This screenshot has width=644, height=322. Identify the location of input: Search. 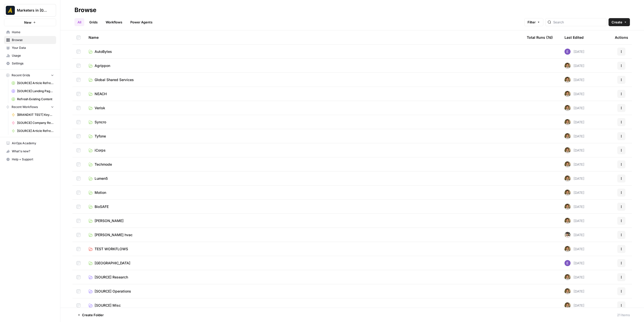
(579, 22).